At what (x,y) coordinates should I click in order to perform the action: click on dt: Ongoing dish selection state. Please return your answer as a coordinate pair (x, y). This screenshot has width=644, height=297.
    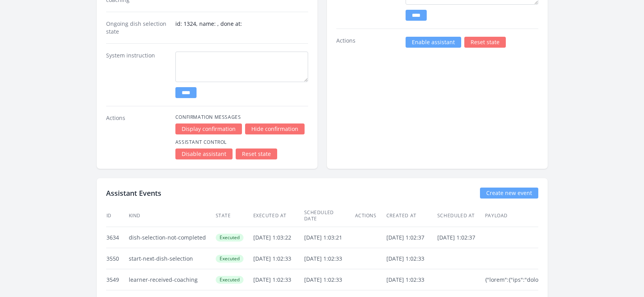
    Looking at the image, I should click on (137, 28).